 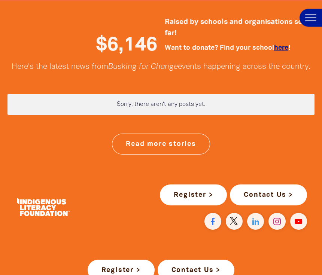 I want to click on span: Want to donate? Find your school !, so click(x=227, y=48).